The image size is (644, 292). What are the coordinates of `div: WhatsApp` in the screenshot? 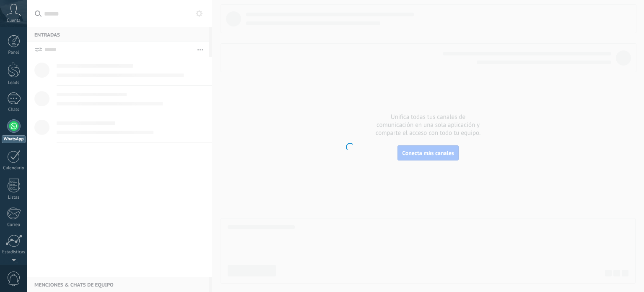 It's located at (14, 139).